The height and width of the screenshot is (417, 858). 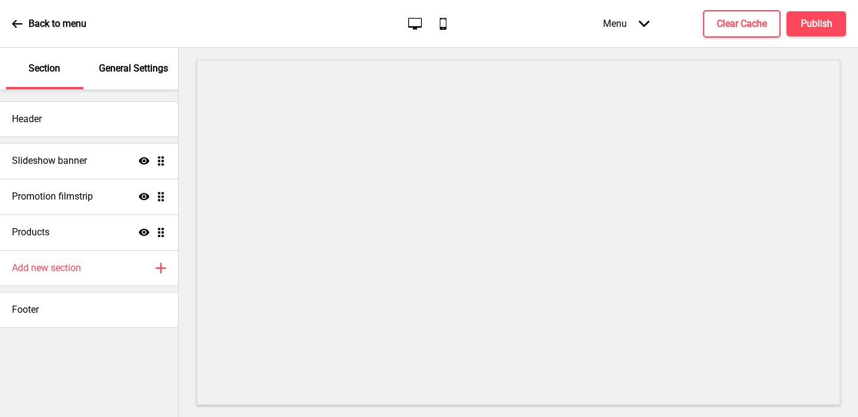 What do you see at coordinates (49, 161) in the screenshot?
I see `h4: Slideshow banner` at bounding box center [49, 161].